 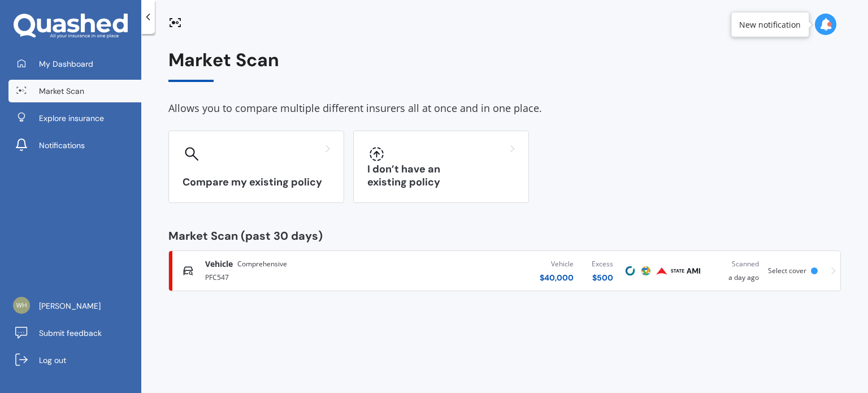 I want to click on span: Select cover, so click(x=787, y=270).